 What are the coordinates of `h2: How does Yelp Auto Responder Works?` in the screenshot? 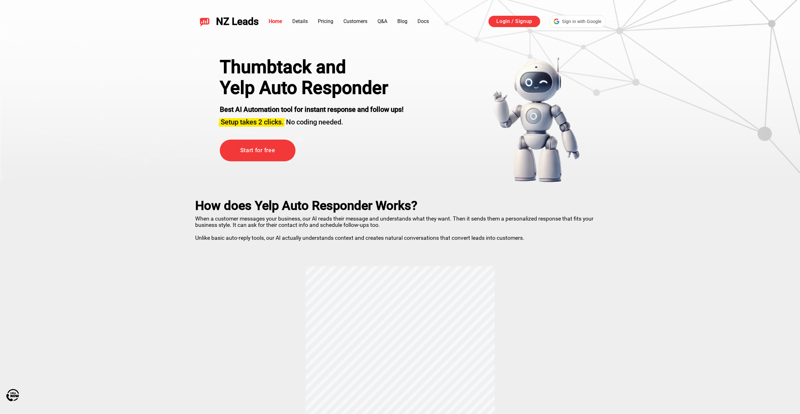 It's located at (400, 206).